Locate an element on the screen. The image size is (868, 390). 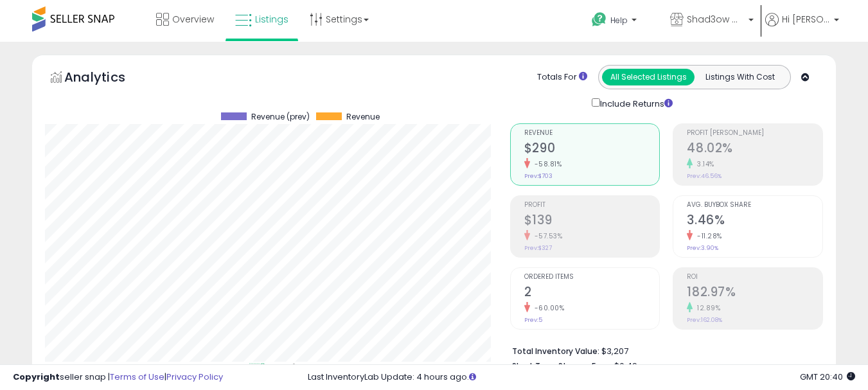
small: -57.53% is located at coordinates (547, 236).